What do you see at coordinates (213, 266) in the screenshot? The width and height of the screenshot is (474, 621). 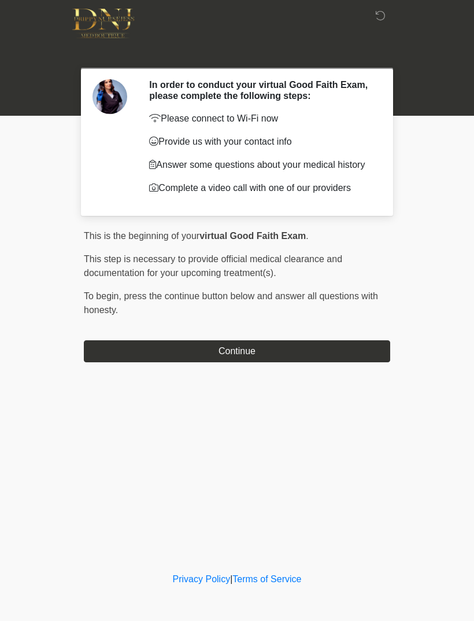 I see `span: This step is necessary to provide official medical clearance and documentation for your upcoming ...` at bounding box center [213, 266].